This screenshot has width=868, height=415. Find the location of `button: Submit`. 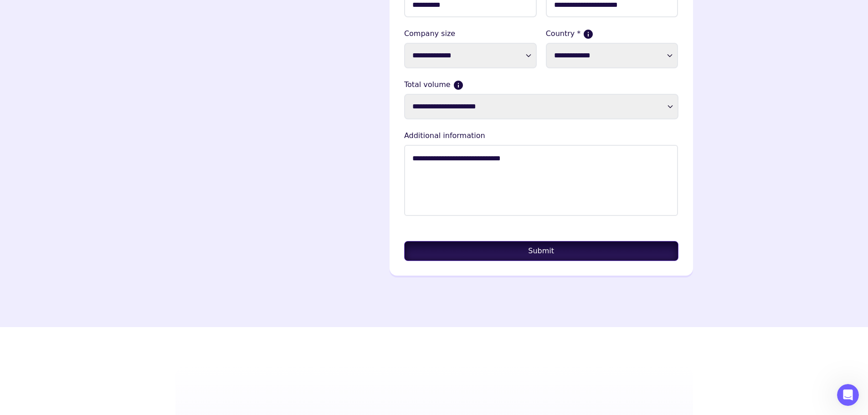

button: Submit is located at coordinates (541, 251).